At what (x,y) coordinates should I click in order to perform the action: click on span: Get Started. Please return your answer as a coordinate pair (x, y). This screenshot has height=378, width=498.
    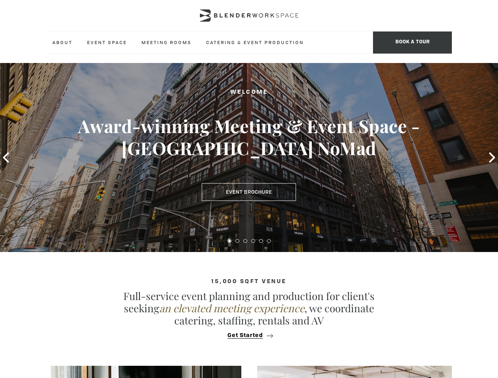
    Looking at the image, I should click on (245, 336).